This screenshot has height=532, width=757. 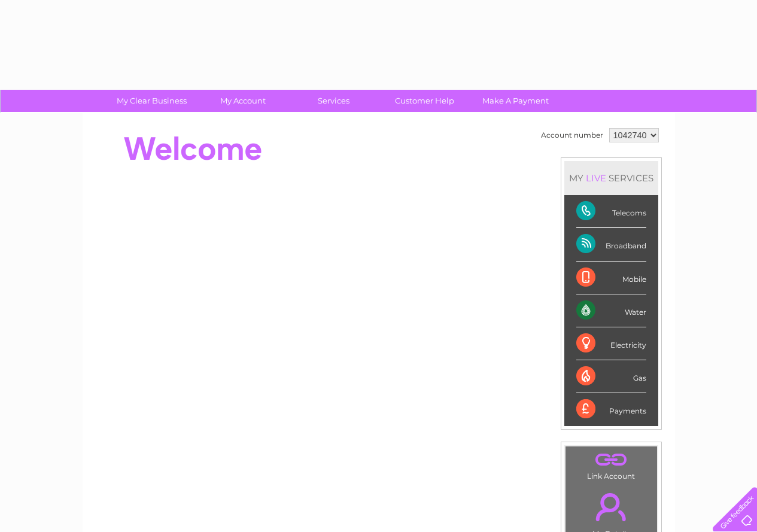 What do you see at coordinates (242, 101) in the screenshot?
I see `a: My Account` at bounding box center [242, 101].